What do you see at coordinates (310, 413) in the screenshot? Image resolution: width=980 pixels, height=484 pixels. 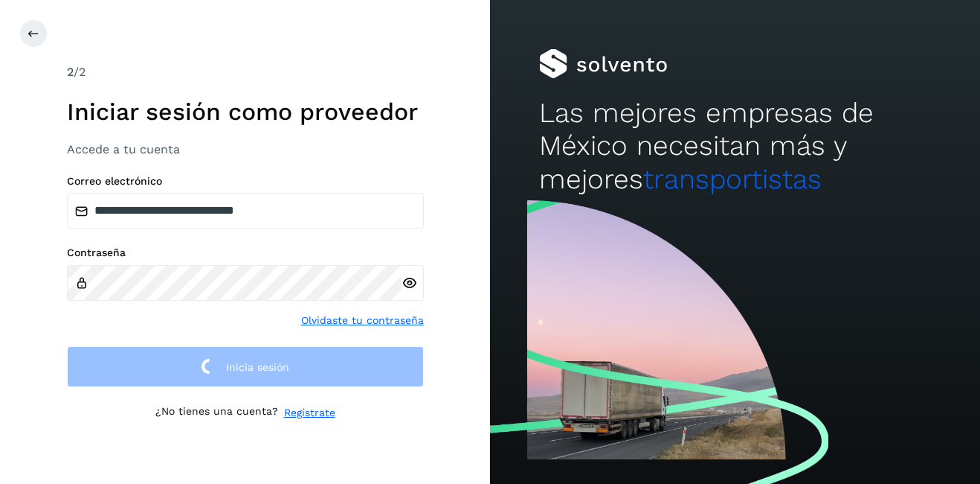 I see `a: Regístrate` at bounding box center [310, 413].